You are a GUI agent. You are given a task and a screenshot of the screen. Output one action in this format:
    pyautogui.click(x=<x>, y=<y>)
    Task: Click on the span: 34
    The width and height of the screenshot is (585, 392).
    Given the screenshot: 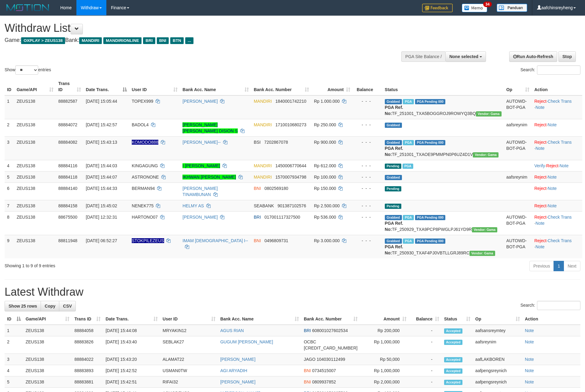 What is the action you would take?
    pyautogui.click(x=487, y=4)
    